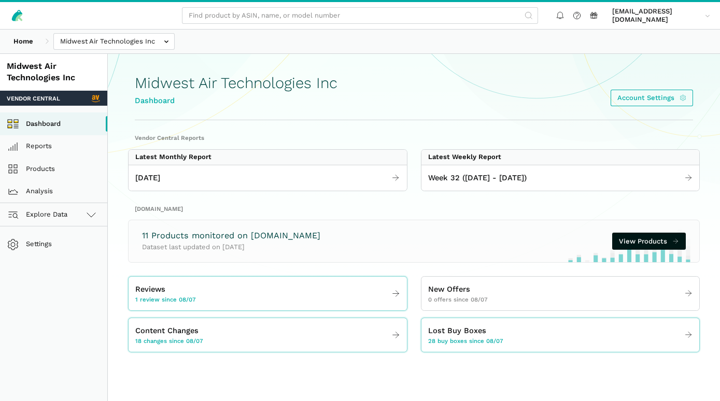  What do you see at coordinates (150, 289) in the screenshot?
I see `span: Reviews` at bounding box center [150, 289].